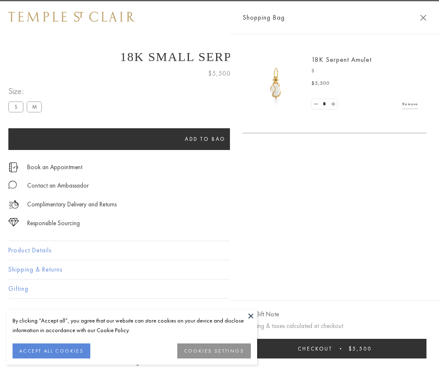  What do you see at coordinates (71, 17) in the screenshot?
I see `img: Temple St. Clair` at bounding box center [71, 17].